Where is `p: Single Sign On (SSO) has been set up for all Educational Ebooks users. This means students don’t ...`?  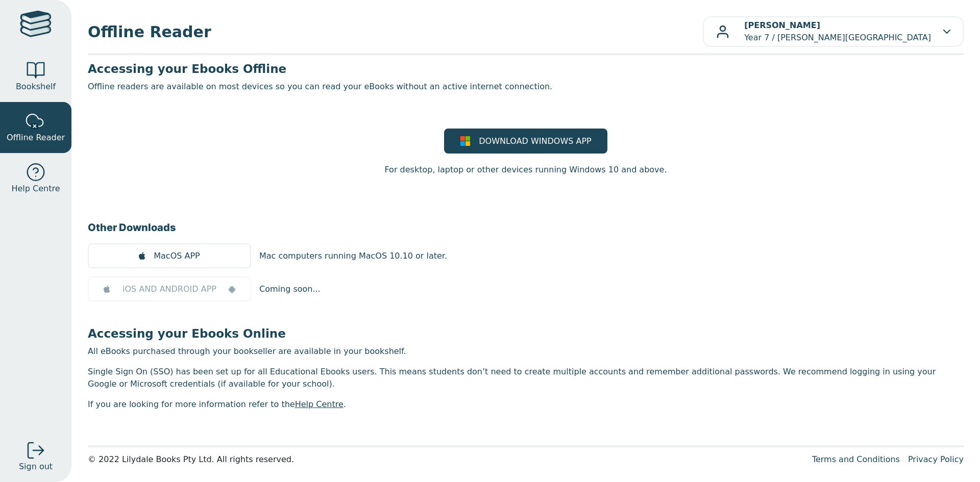
p: Single Sign On (SSO) has been set up for all Educational Ebooks users. This means students don’t ... is located at coordinates (525, 378).